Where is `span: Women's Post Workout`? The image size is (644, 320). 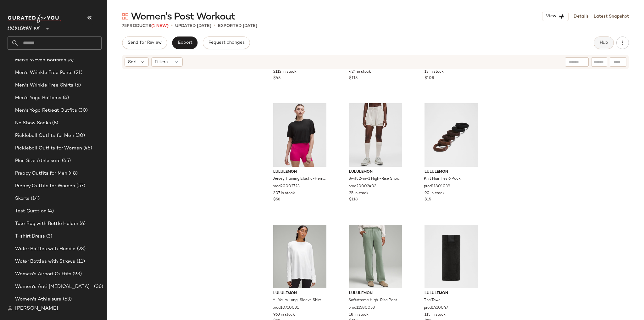 span: Women's Post Workout is located at coordinates (183, 17).